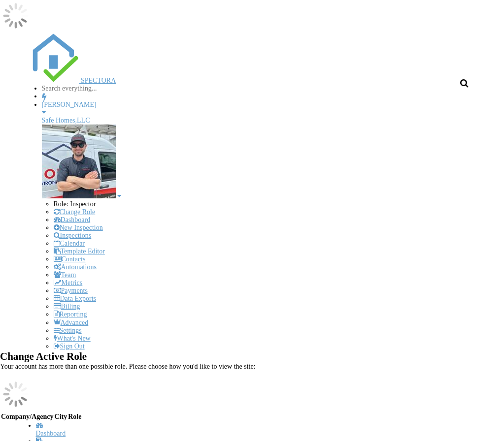 This screenshot has height=441, width=503. I want to click on a: Advanced, so click(71, 323).